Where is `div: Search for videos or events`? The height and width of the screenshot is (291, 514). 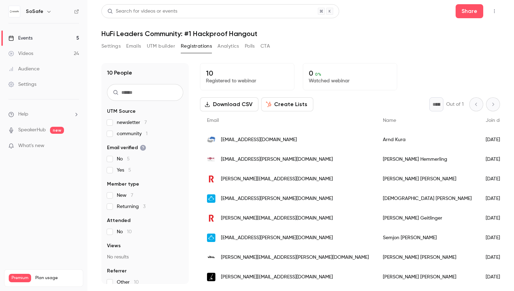
div: Search for videos or events is located at coordinates (142, 11).